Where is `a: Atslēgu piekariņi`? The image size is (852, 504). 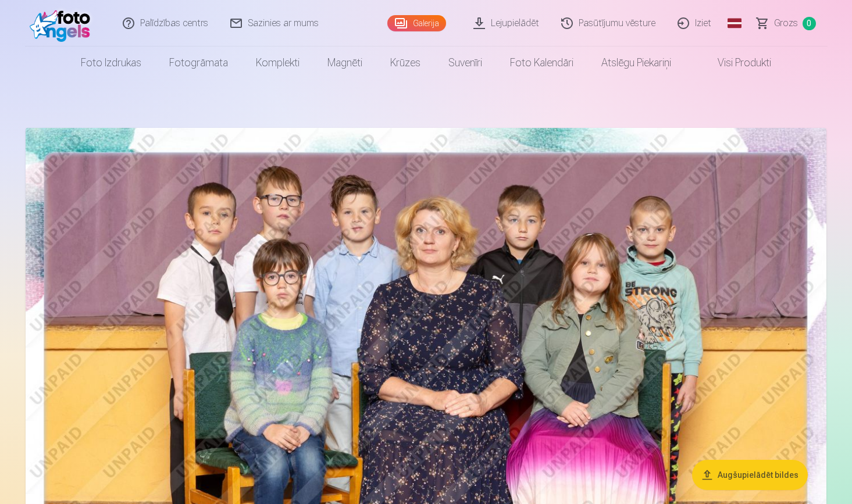 a: Atslēgu piekariņi is located at coordinates (637, 63).